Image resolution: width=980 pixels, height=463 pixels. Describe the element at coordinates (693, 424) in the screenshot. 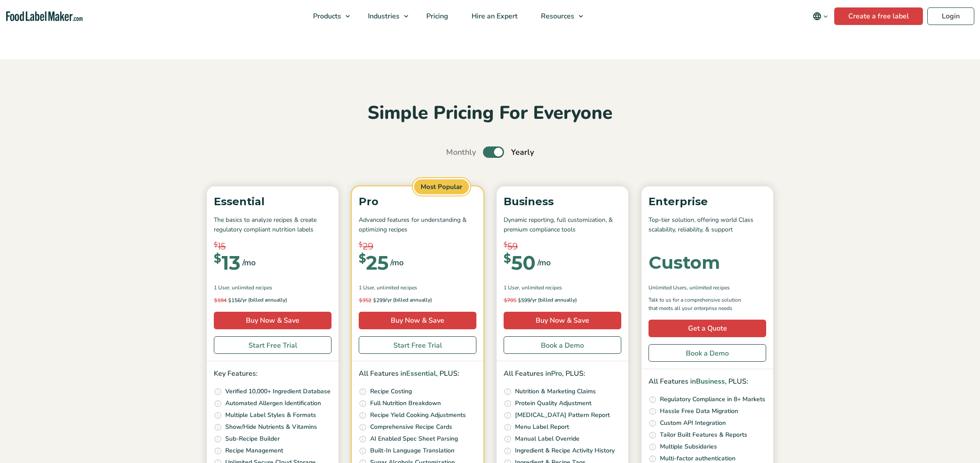

I see `p: Custom API Integration` at that location.